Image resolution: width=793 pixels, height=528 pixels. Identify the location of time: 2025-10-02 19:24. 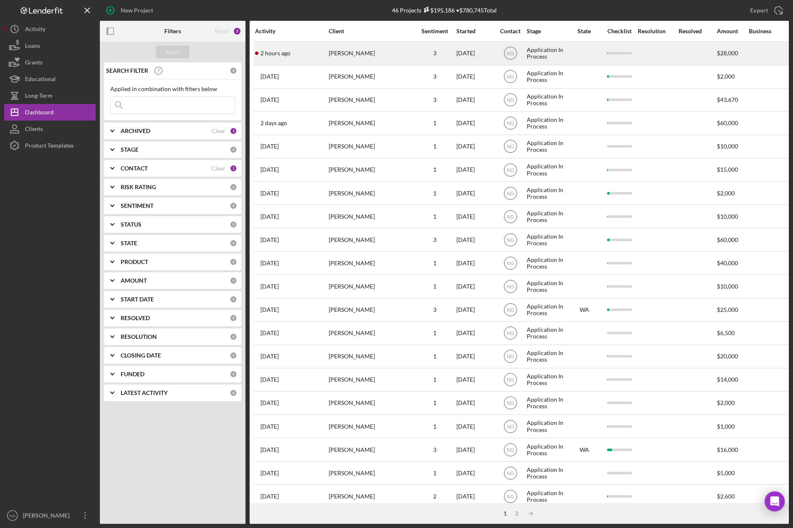
(269, 217).